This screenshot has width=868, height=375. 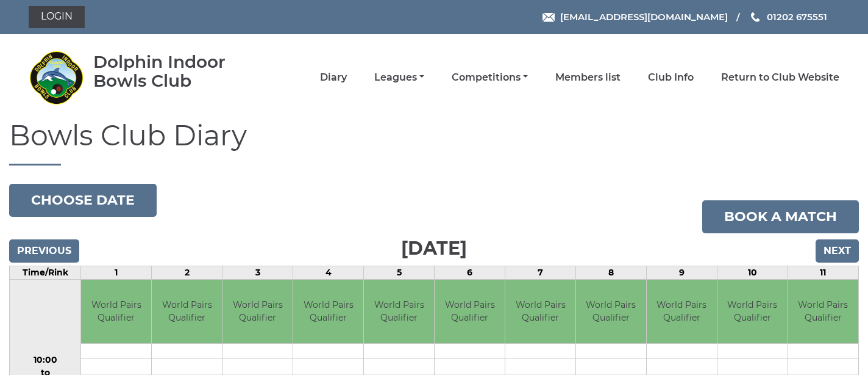 What do you see at coordinates (823, 272) in the screenshot?
I see `td: 11` at bounding box center [823, 272].